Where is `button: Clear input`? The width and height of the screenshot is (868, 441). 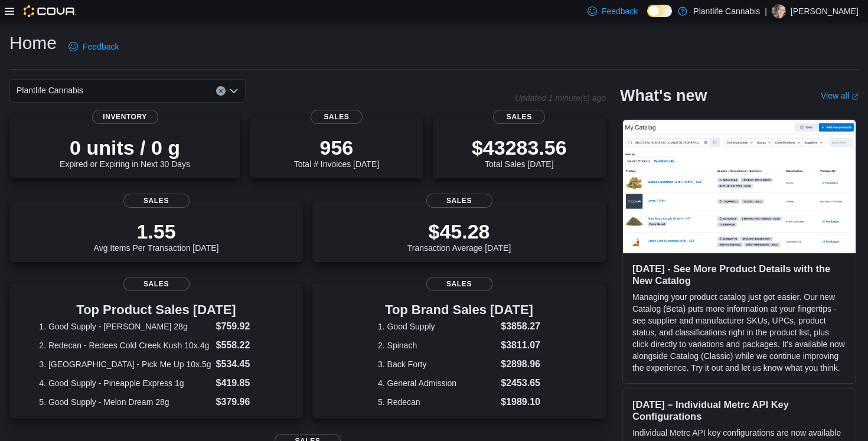
button: Clear input is located at coordinates (221, 91).